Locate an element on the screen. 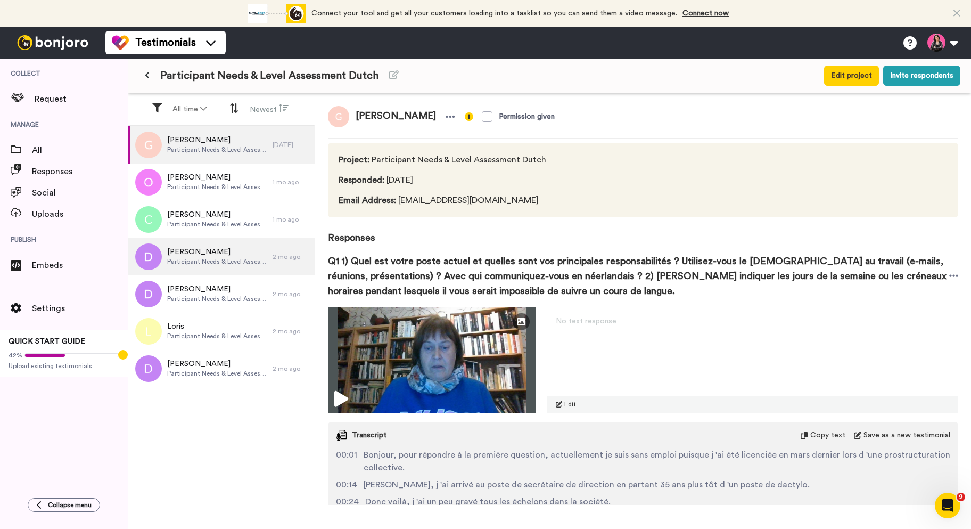  div: animation is located at coordinates (277, 13).